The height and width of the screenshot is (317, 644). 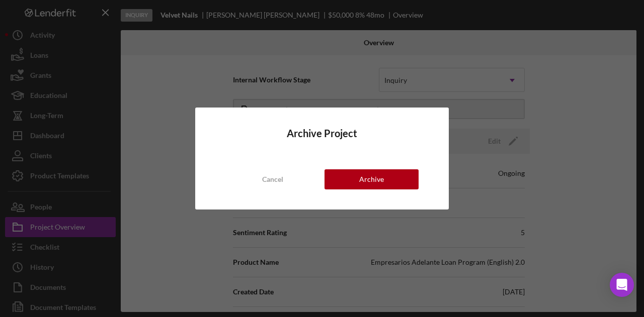 What do you see at coordinates (371, 179) in the screenshot?
I see `button: Archive` at bounding box center [371, 179].